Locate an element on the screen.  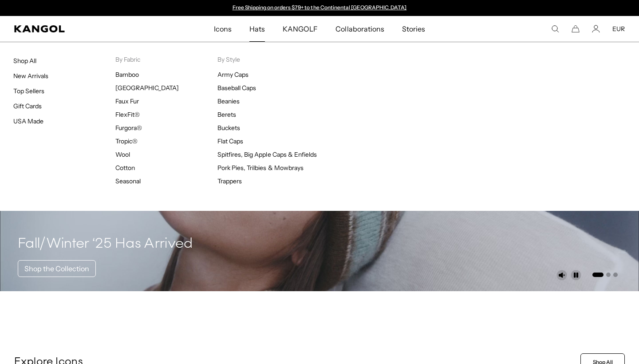
h4: Fall/Winter ‘25 Has Arrived is located at coordinates (105, 244).